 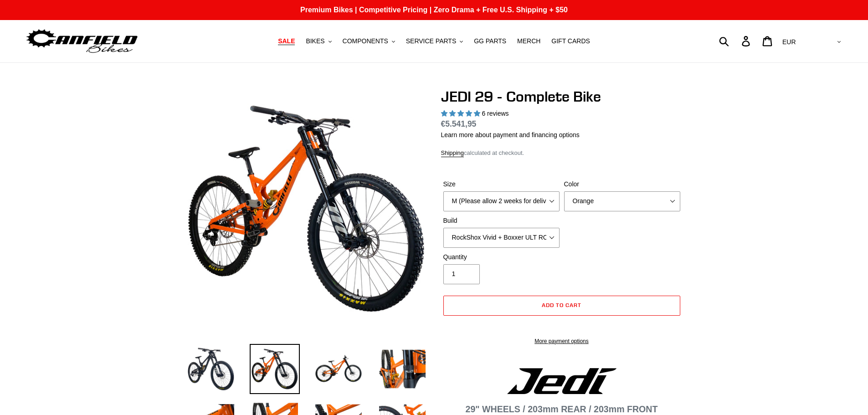 What do you see at coordinates (510, 135) in the screenshot?
I see `a: Learn more about payment and financing options` at bounding box center [510, 135].